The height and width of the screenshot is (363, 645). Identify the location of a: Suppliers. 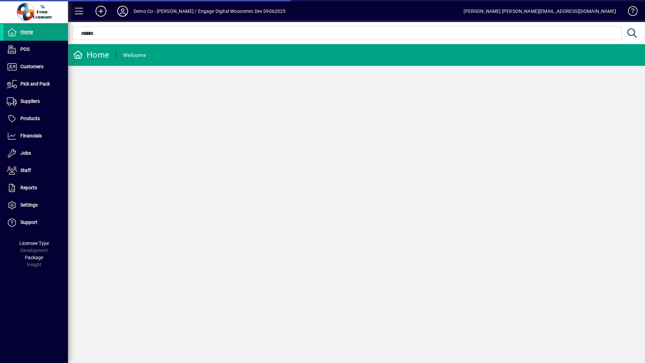
(36, 102).